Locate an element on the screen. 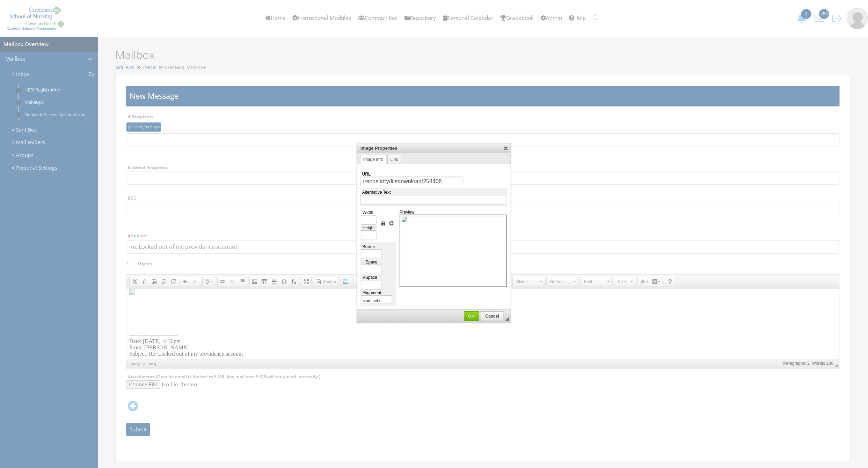 This screenshot has width=868, height=468. label: Border is located at coordinates (369, 247).